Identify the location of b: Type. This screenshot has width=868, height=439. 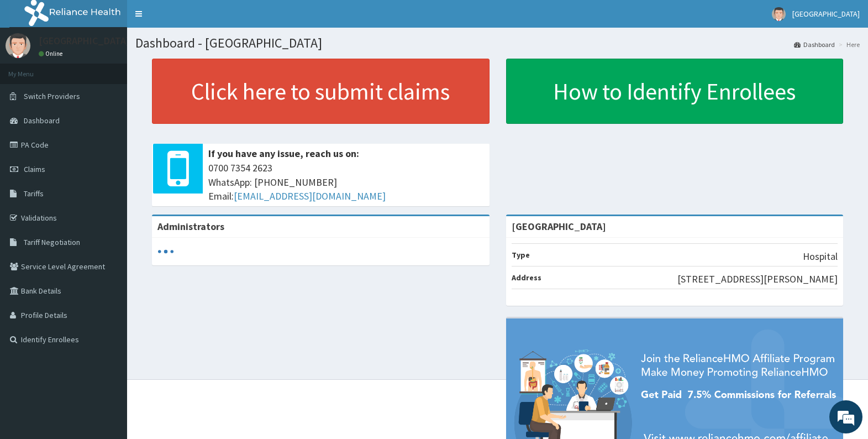
(521, 255).